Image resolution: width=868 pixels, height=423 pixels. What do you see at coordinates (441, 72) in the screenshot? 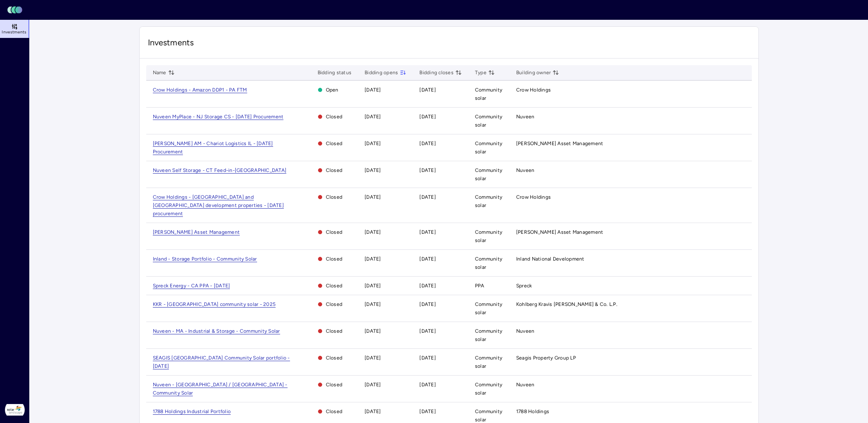
I see `span: Bidding closes` at bounding box center [441, 72].